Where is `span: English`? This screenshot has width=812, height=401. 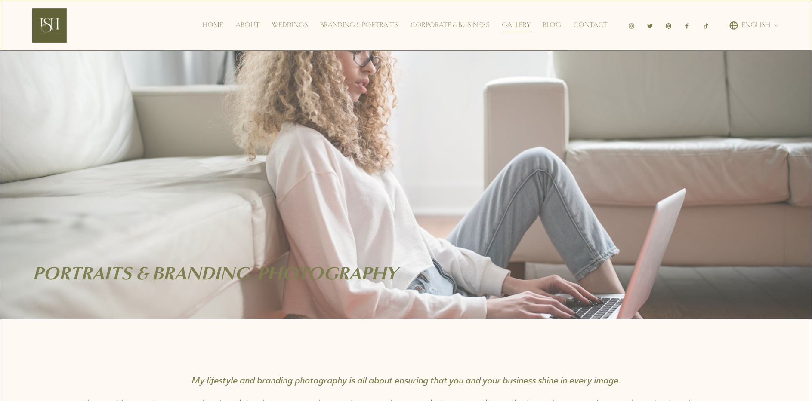 span: English is located at coordinates (756, 25).